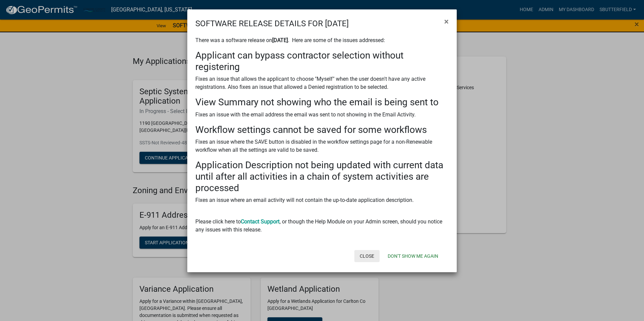 The height and width of the screenshot is (321, 644). What do you see at coordinates (322, 61) in the screenshot?
I see `h3: Applicant can bypass contractor selection without registering` at bounding box center [322, 61].